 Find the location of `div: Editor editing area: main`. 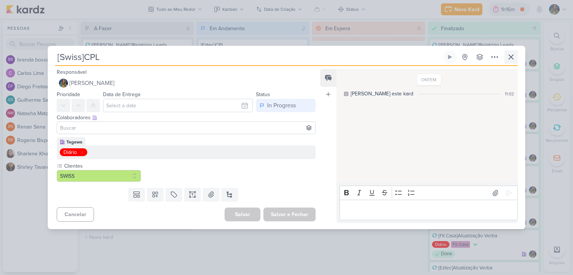

div: Editor editing area: main is located at coordinates (429, 210).